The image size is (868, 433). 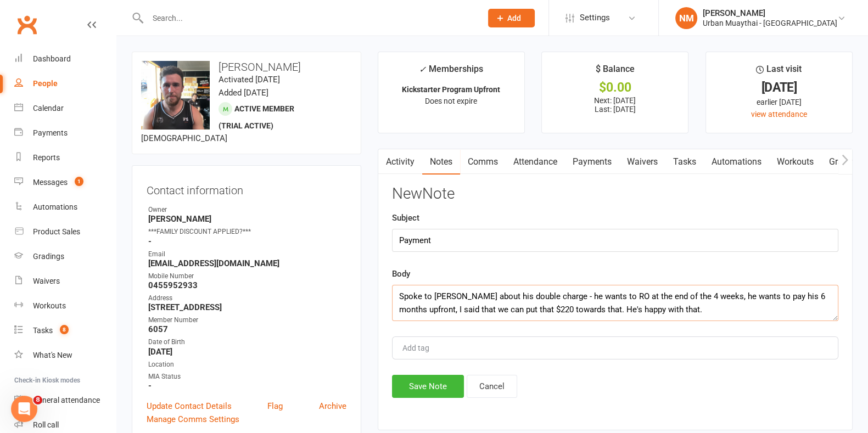 What do you see at coordinates (536, 162) in the screenshot?
I see `a: Attendance` at bounding box center [536, 162].